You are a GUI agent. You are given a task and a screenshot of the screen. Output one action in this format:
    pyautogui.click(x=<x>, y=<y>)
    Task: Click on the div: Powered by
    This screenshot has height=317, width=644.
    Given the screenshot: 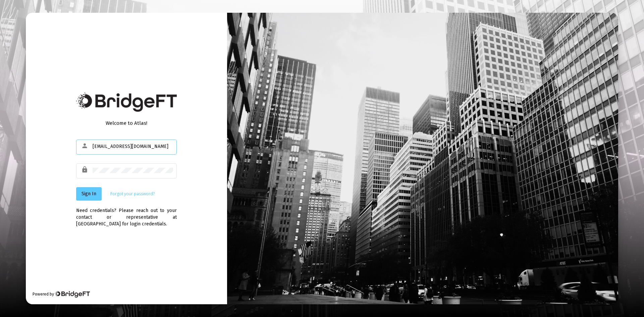 What is the action you would take?
    pyautogui.click(x=61, y=294)
    